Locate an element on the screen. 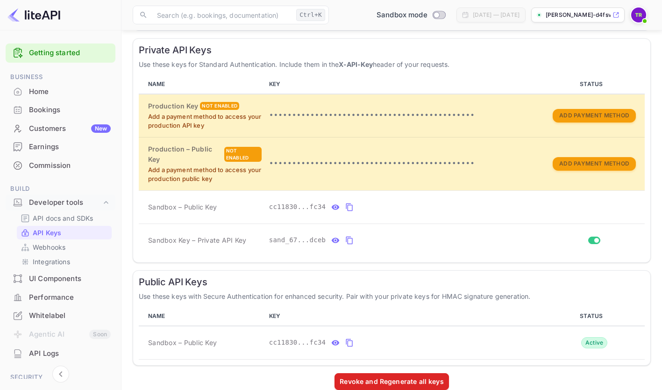  h6: Private API Keys is located at coordinates (392, 50).